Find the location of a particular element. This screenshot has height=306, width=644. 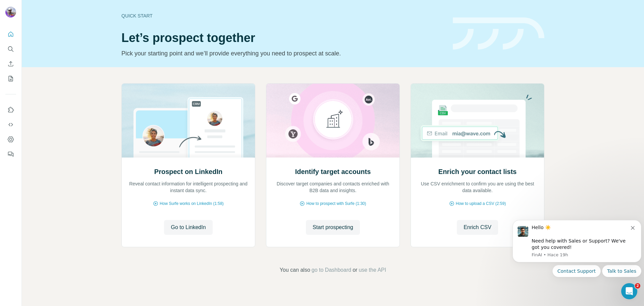

button: My lists is located at coordinates (11, 79).